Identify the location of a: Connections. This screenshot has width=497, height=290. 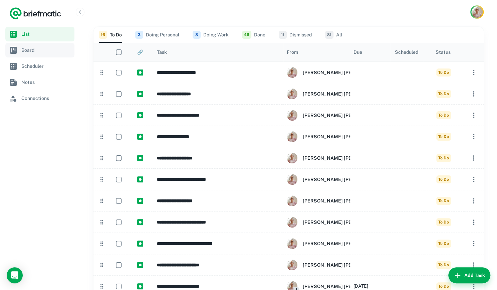
(40, 98).